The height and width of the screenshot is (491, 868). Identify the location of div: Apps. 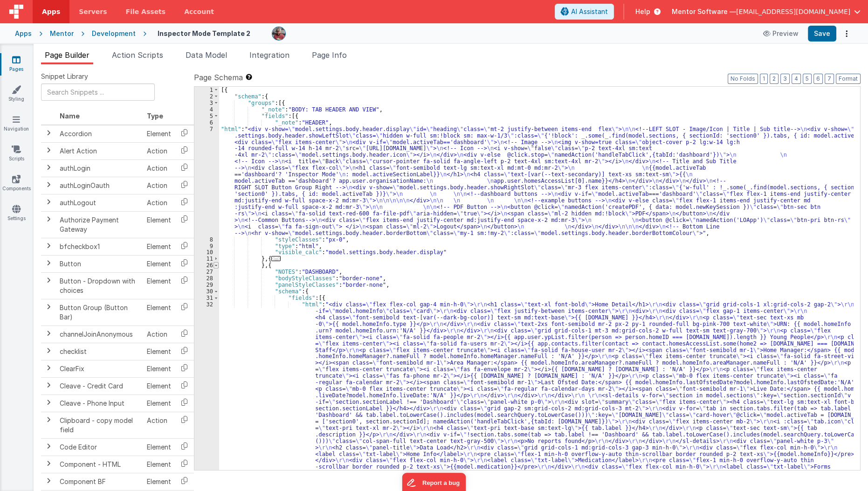
(23, 33).